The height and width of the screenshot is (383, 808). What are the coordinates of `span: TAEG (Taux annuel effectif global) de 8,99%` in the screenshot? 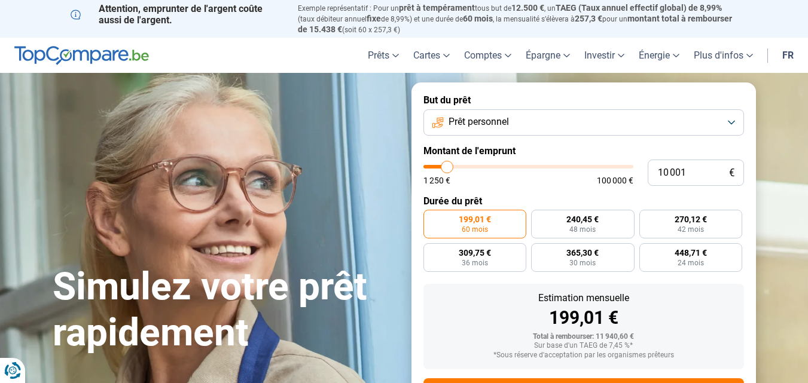 It's located at (638, 8).